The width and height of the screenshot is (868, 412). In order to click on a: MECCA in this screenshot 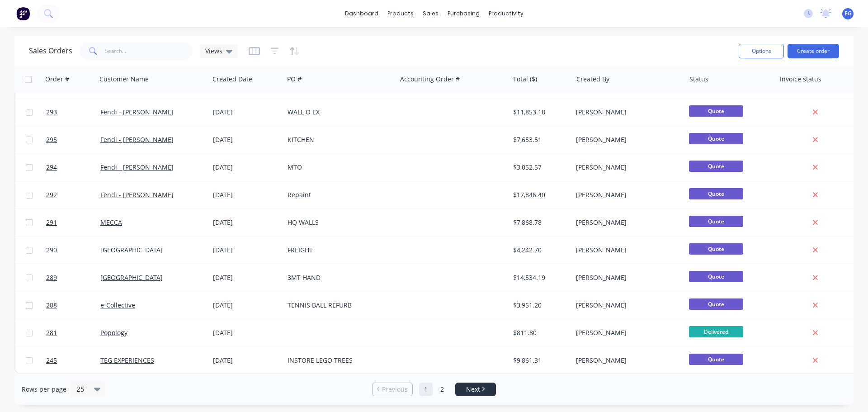, I will do `click(111, 222)`.